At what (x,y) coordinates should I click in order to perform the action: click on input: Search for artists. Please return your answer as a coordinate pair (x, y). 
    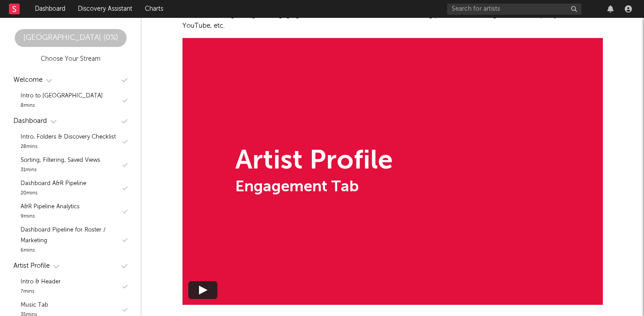
    Looking at the image, I should click on (514, 9).